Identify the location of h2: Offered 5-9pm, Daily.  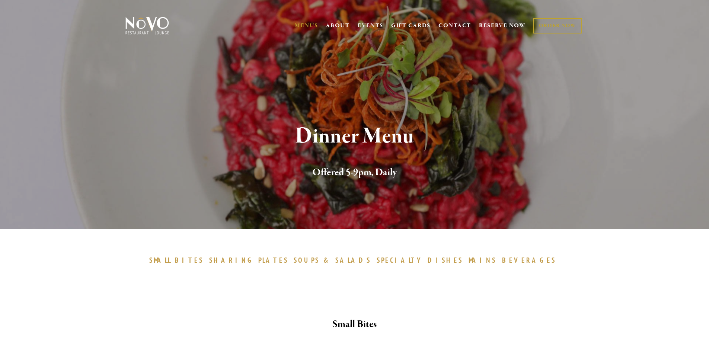
(355, 173).